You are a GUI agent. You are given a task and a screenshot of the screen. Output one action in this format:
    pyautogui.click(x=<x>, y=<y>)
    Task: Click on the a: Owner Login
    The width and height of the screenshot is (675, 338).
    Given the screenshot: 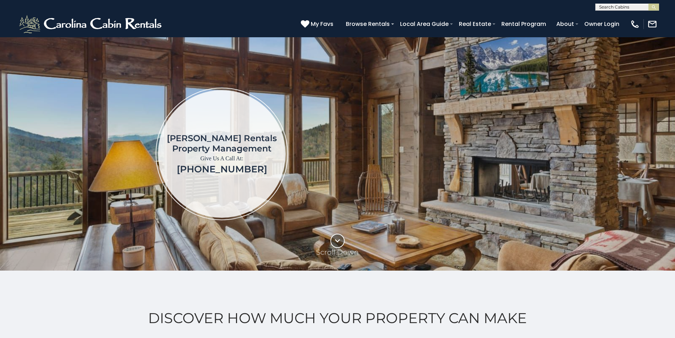 What is the action you would take?
    pyautogui.click(x=601, y=24)
    